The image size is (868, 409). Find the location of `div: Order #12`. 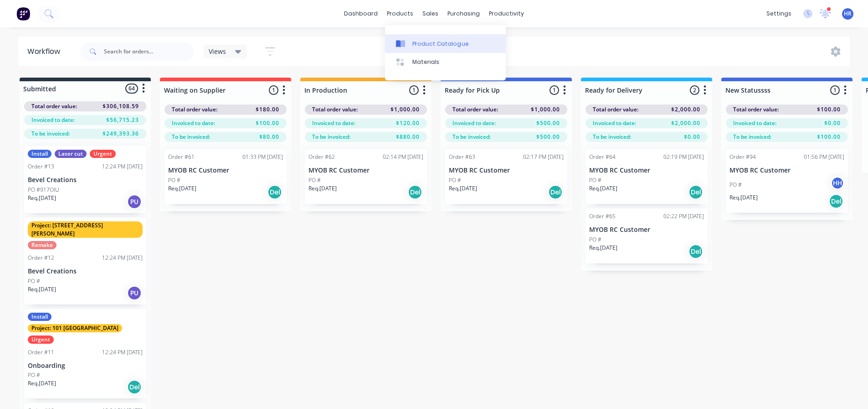

div: Order #12 is located at coordinates (41, 258).